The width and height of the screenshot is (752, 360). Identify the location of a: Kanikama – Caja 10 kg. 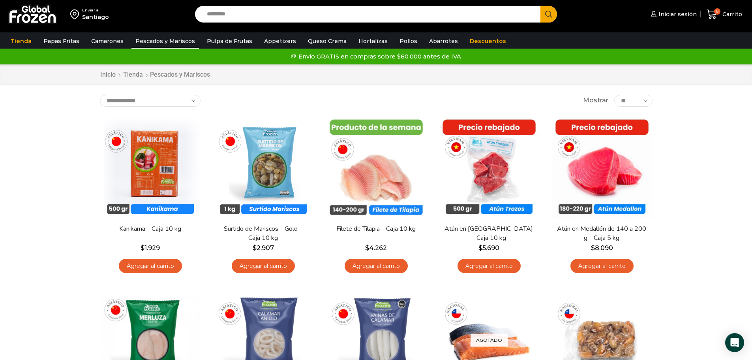
(150, 229).